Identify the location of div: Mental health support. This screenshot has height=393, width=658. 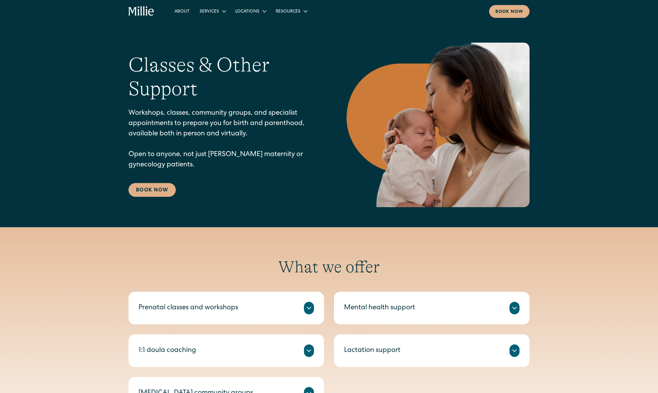
(379, 308).